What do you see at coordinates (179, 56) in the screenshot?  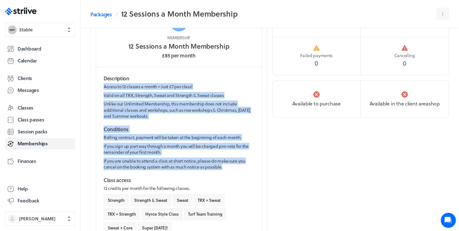 I see `h3: £85 per month` at bounding box center [179, 56].